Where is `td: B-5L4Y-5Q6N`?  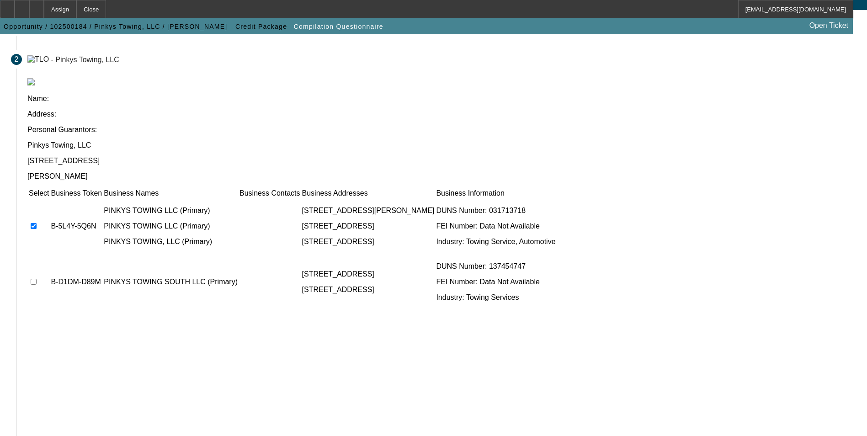 td: B-5L4Y-5Q6N is located at coordinates (76, 226).